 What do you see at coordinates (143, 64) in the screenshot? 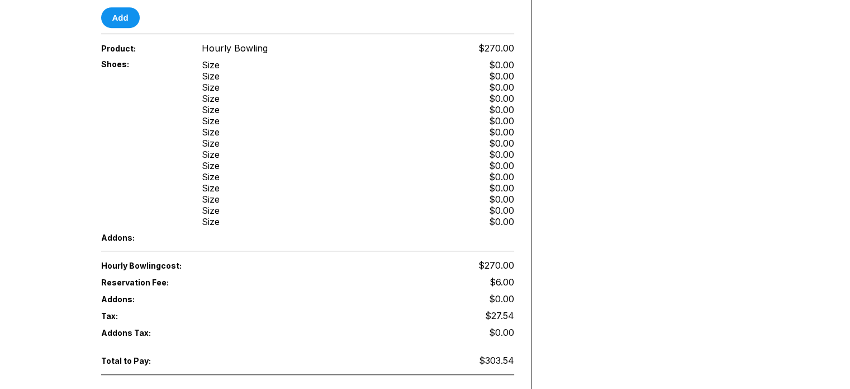
I see `span: Shoes:` at bounding box center [143, 64].